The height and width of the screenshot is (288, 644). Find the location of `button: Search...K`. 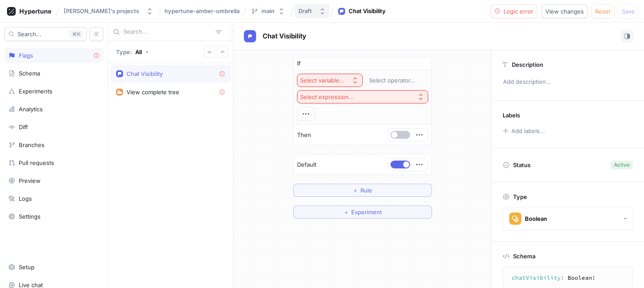

button: Search...K is located at coordinates (46, 34).